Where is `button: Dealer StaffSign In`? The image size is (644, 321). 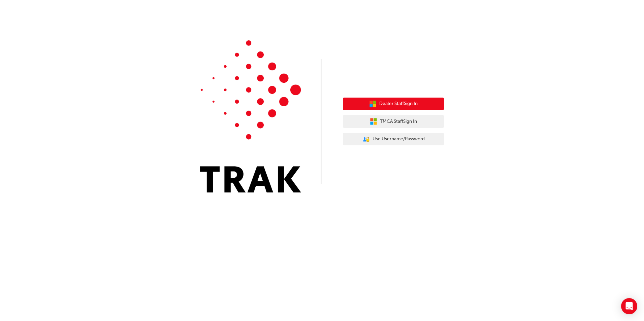
button: Dealer StaffSign In is located at coordinates (393, 104).